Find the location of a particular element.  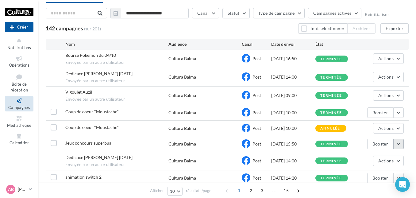

button: Tout sélectionner is located at coordinates (323, 29).